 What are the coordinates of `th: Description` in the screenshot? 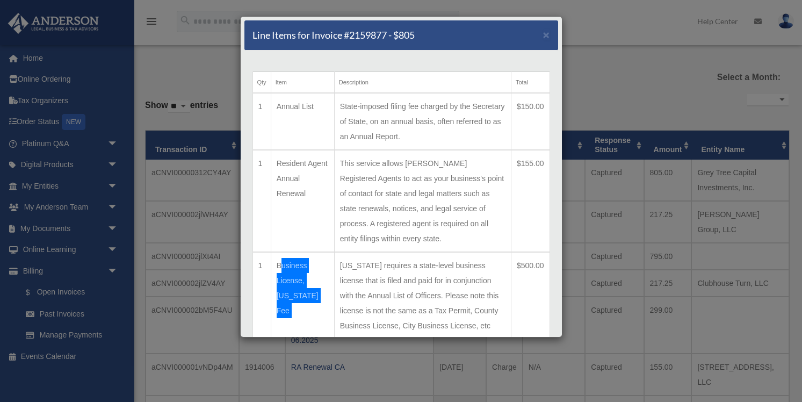 It's located at (422, 83).